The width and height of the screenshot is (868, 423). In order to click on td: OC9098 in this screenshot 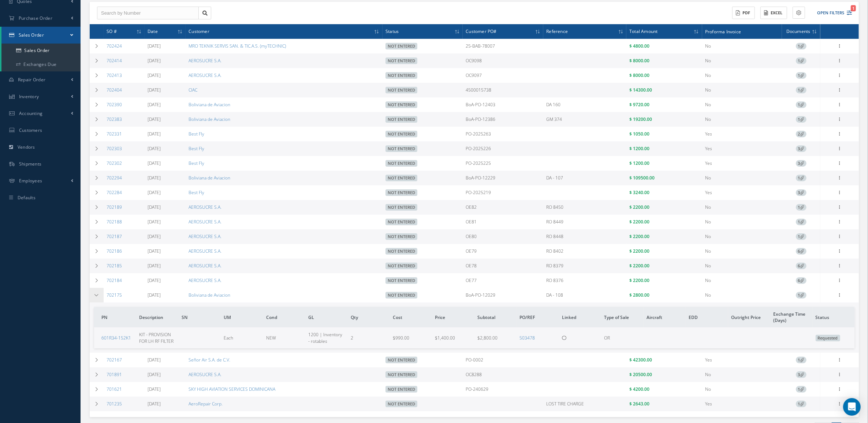, I will do `click(503, 61)`.